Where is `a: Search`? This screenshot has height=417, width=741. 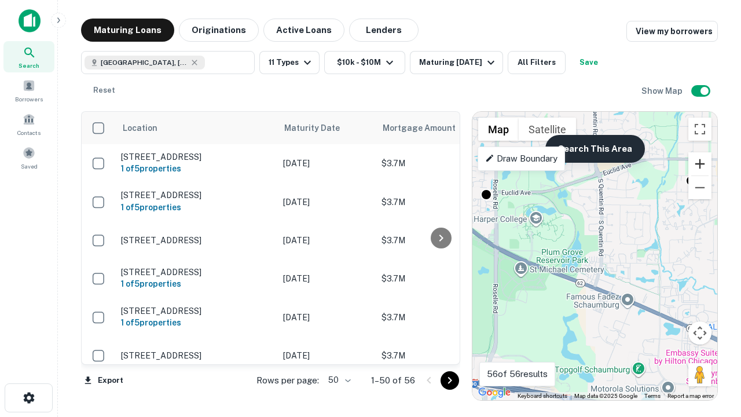 a: Search is located at coordinates (29, 57).